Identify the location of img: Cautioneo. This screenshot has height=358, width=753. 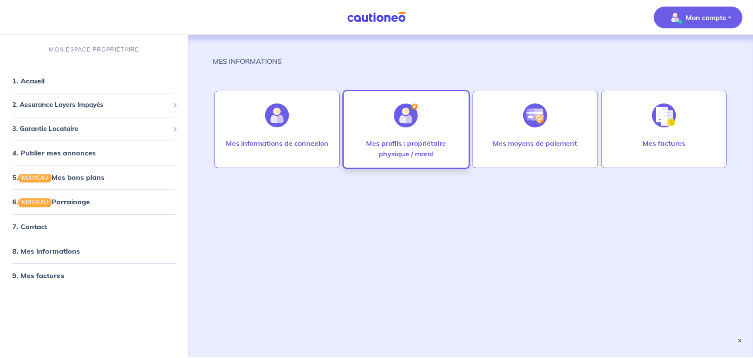
(377, 17).